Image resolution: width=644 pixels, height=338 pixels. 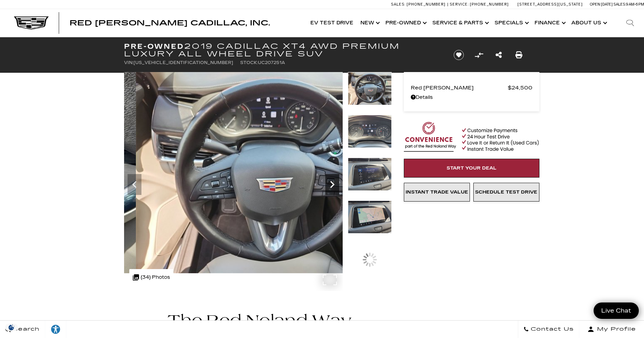 I want to click on img: Cadillac Dark Logo with Cadillac White Text, so click(x=31, y=23).